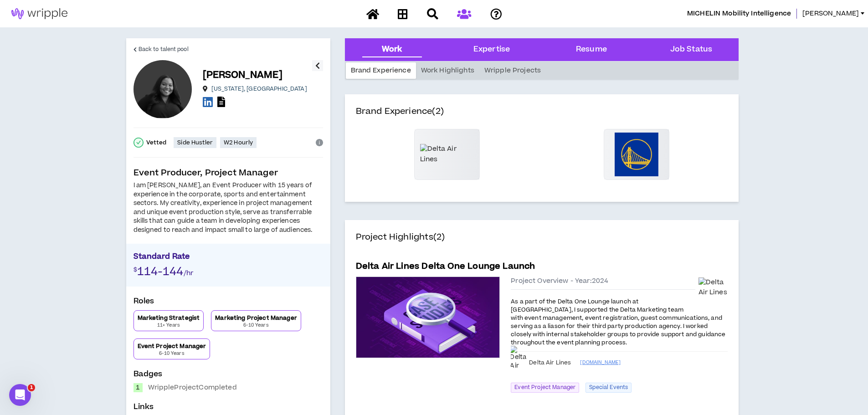 This screenshot has height=415, width=868. Describe the element at coordinates (608, 388) in the screenshot. I see `span: Special Events` at that location.